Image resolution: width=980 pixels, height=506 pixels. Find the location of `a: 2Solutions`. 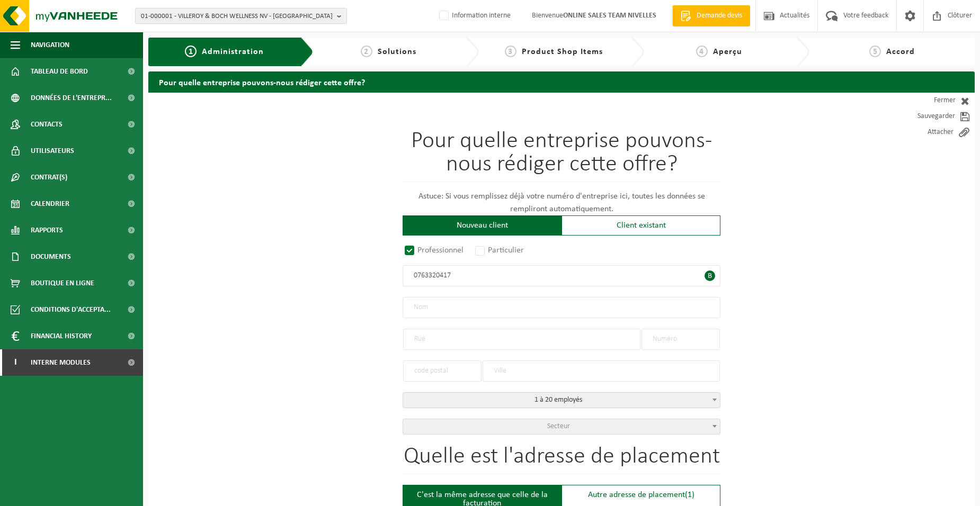

a: 2Solutions is located at coordinates (388, 52).